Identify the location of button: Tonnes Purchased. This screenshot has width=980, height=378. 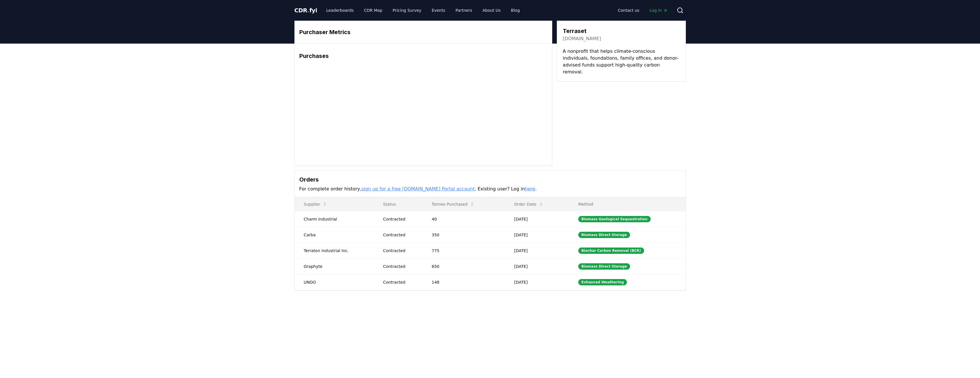
(453, 204).